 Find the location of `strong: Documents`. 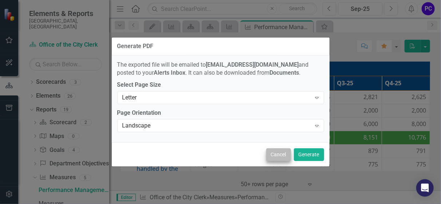

strong: Documents is located at coordinates (284, 72).